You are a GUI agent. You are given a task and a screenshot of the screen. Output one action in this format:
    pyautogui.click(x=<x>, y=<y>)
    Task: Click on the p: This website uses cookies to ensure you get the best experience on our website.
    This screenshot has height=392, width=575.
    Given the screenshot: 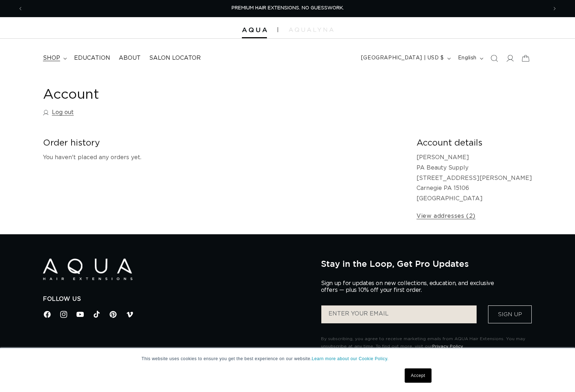 What is the action you would take?
    pyautogui.click(x=288, y=358)
    